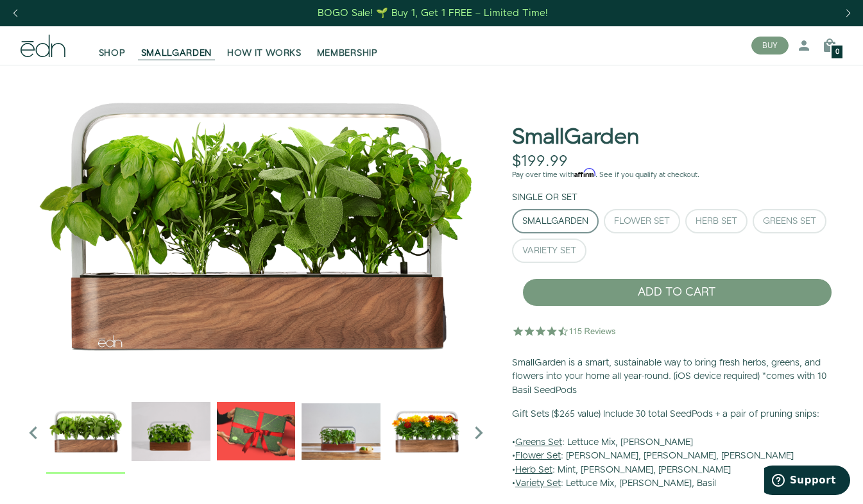  Describe the element at coordinates (716, 221) in the screenshot. I see `div: Herb Set` at that location.